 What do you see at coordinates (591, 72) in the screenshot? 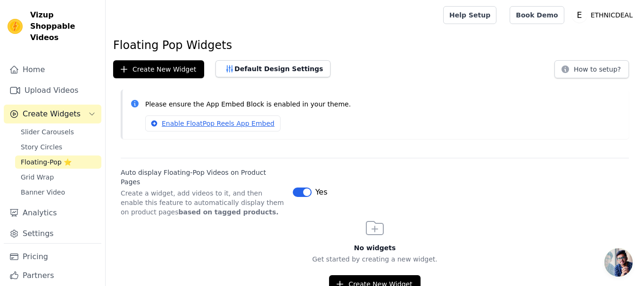
I see `a: How to setup?` at bounding box center [591, 72].